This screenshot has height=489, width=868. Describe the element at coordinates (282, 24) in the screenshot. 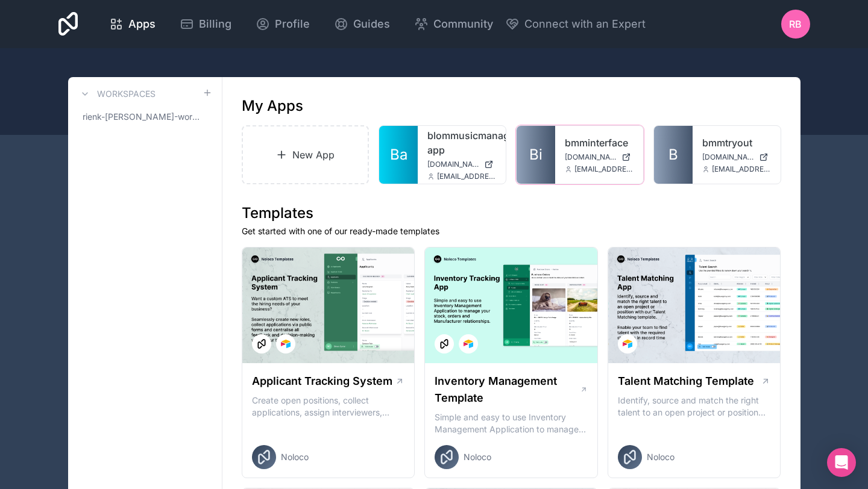

I see `a: Profile` at that location.